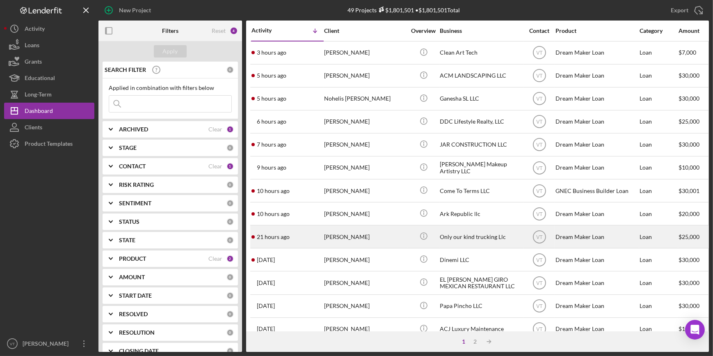 Image resolution: width=713 pixels, height=356 pixels. What do you see at coordinates (132, 166) in the screenshot?
I see `b: CONTACT` at bounding box center [132, 166].